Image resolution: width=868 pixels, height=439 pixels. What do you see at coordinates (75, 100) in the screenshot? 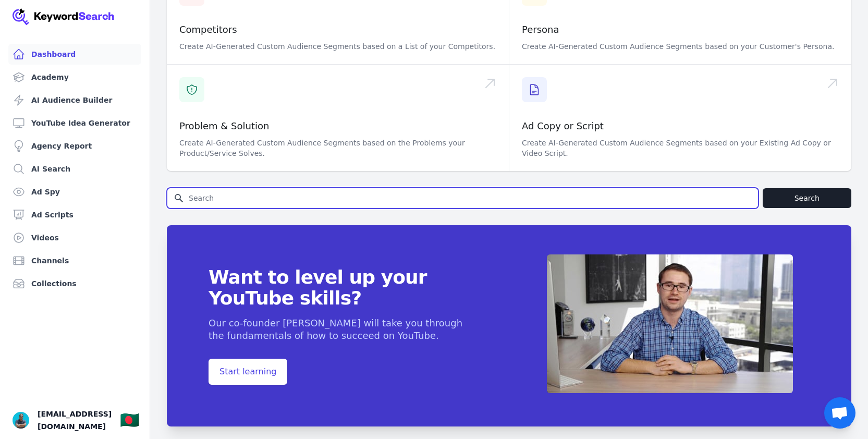
I see `a: AI Audience Builder` at bounding box center [75, 100].